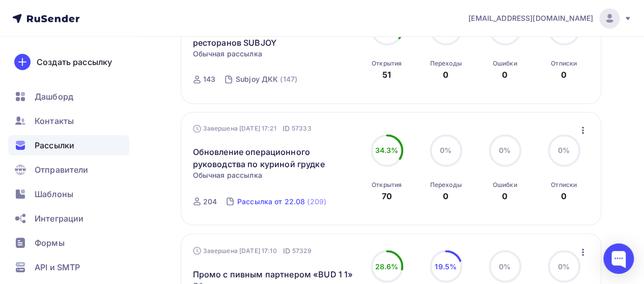  Describe the element at coordinates (210, 202) in the screenshot. I see `div: 204` at that location.